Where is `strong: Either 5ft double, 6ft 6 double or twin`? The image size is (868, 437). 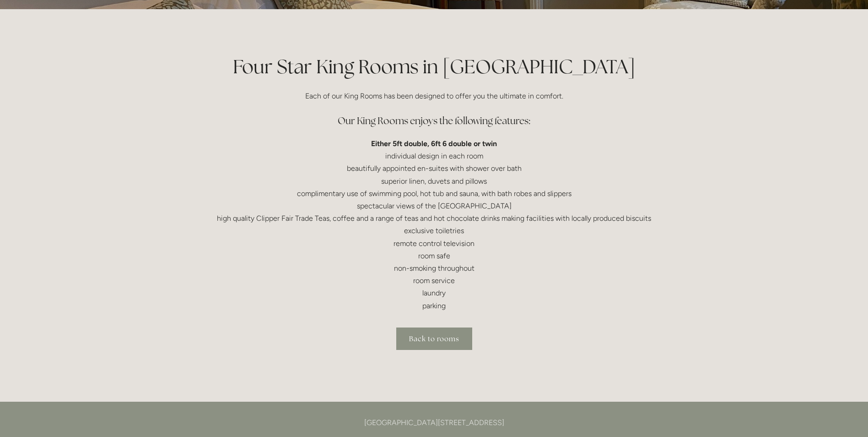
strong: Either 5ft double, 6ft 6 double or twin is located at coordinates (433, 143).